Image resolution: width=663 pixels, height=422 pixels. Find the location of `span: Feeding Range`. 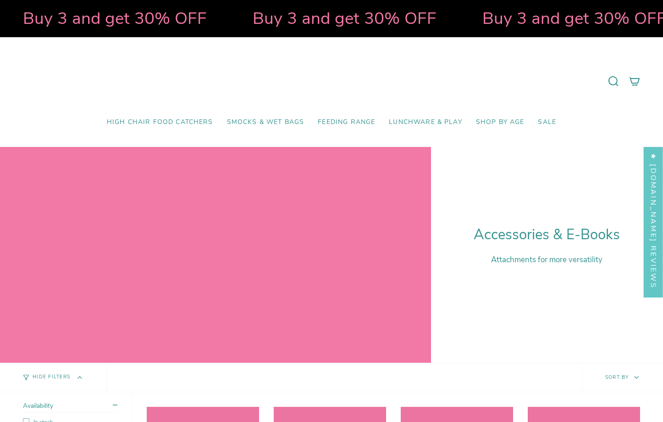

span: Feeding Range is located at coordinates (346, 122).